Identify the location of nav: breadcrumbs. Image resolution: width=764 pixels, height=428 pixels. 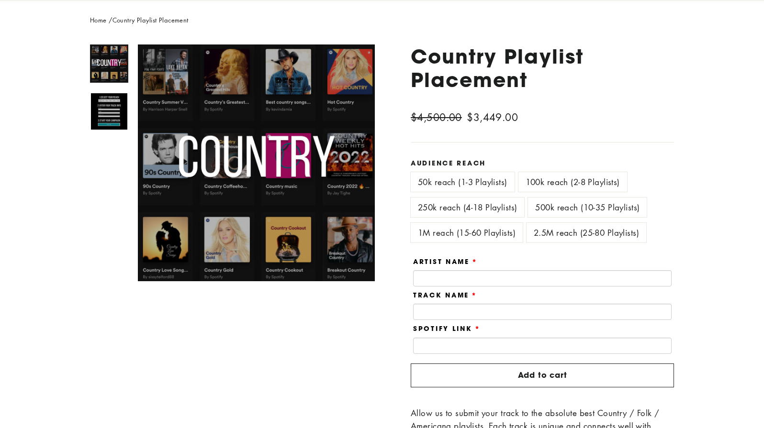
(382, 20).